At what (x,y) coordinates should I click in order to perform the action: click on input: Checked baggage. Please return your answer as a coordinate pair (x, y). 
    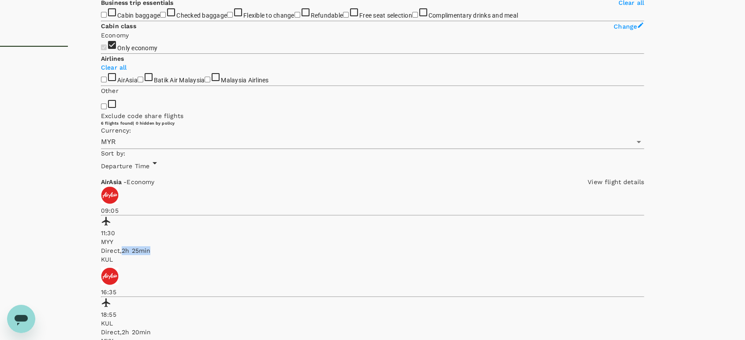
    Looking at the image, I should click on (163, 15).